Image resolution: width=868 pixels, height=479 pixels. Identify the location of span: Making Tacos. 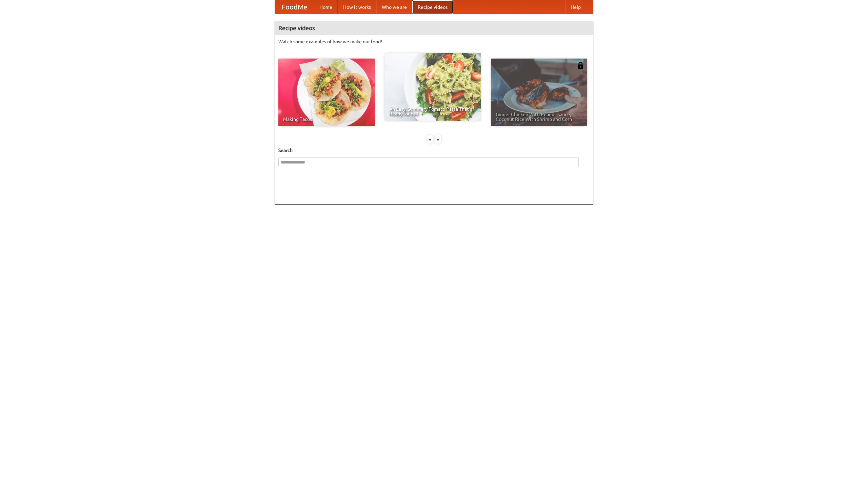
(327, 119).